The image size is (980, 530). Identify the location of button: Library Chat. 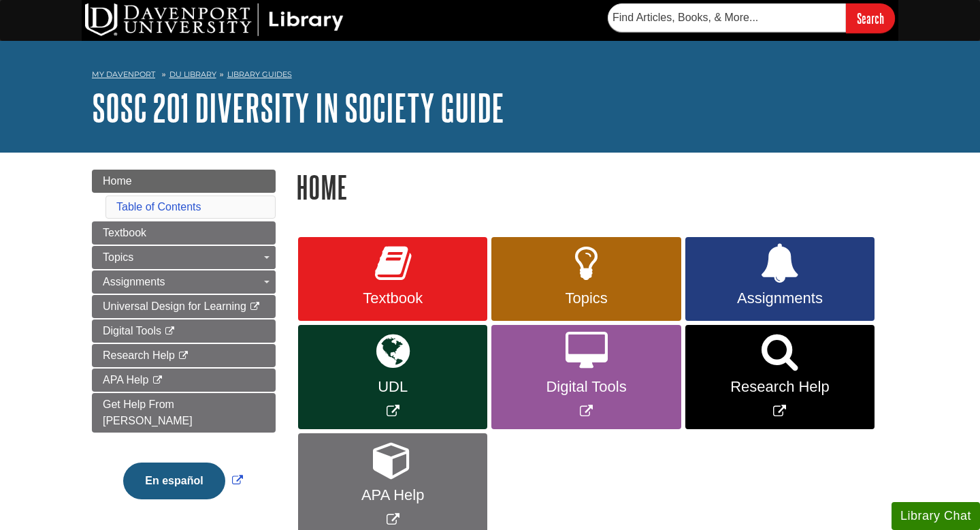
(935, 515).